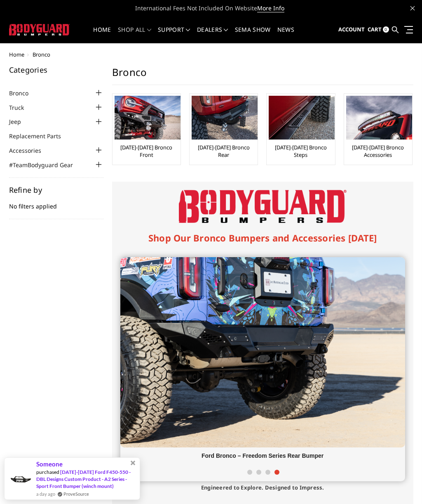 This screenshot has width=422, height=504. What do you see at coordinates (48, 472) in the screenshot?
I see `span: purchased` at bounding box center [48, 472].